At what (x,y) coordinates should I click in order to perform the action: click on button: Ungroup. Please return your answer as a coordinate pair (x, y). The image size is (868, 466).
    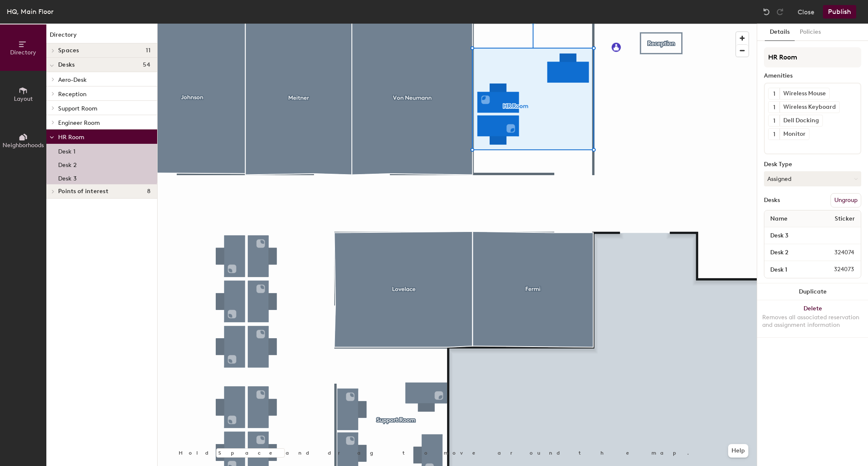
    Looking at the image, I should click on (846, 200).